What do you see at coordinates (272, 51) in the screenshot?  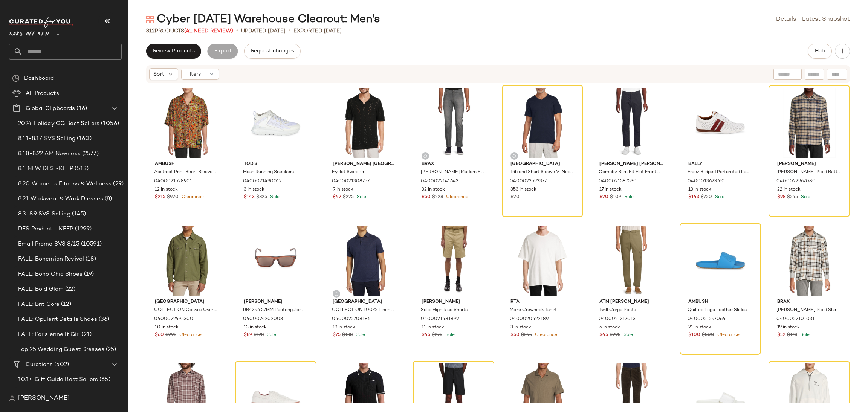 I see `button: Request changes` at bounding box center [272, 51].